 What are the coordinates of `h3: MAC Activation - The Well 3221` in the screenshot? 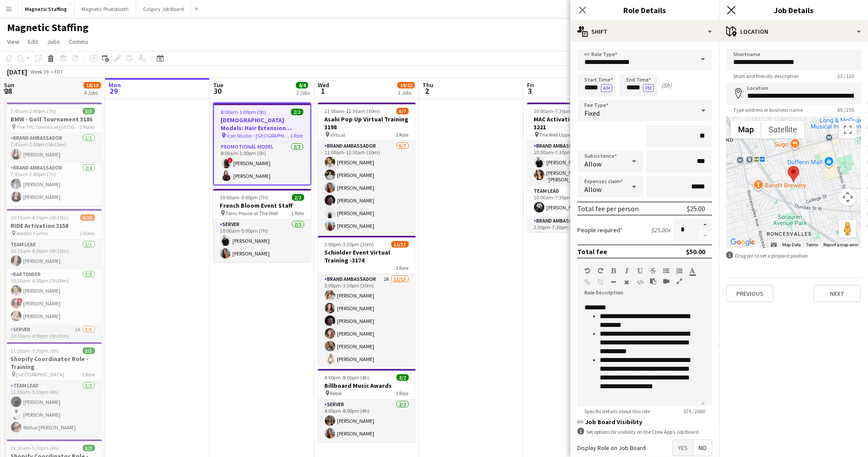 It's located at (576, 123).